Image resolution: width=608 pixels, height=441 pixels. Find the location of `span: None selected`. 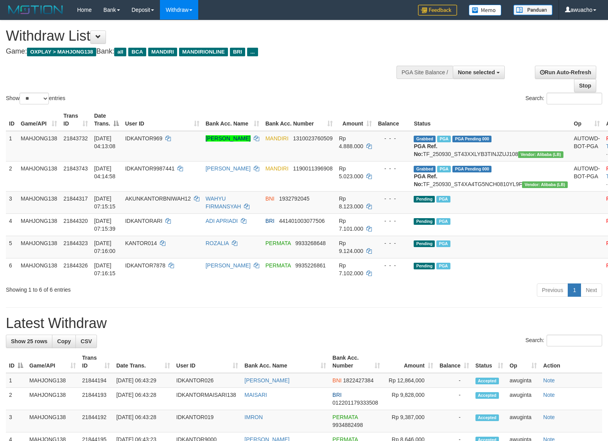

span: None selected is located at coordinates (476, 72).